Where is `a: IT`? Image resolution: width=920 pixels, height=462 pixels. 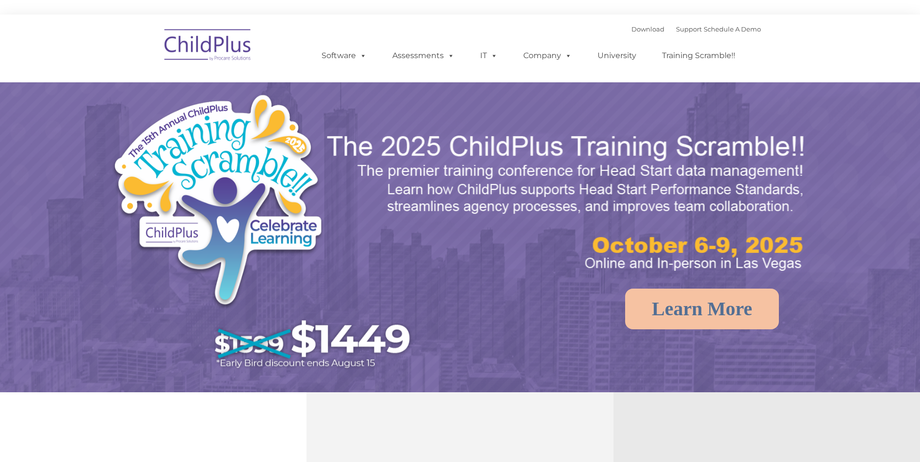 a: IT is located at coordinates (489, 56).